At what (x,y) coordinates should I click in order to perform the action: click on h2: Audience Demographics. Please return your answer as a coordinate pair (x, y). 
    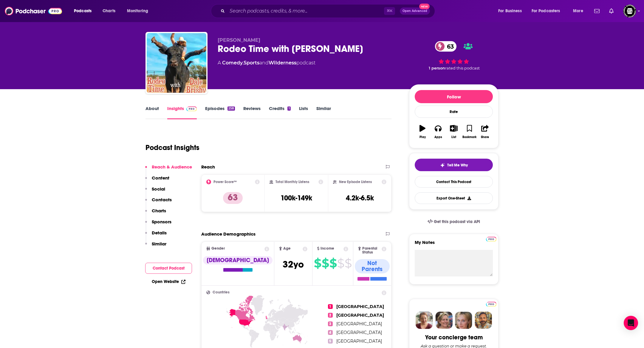
    Looking at the image, I should click on (229, 234).